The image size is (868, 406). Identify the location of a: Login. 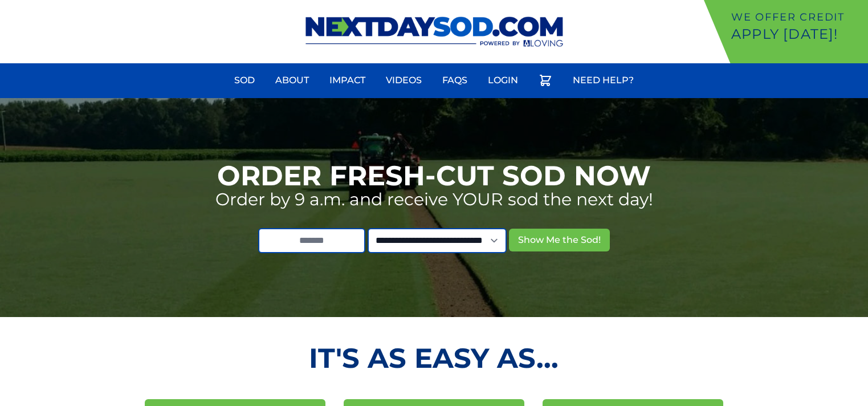
(502, 80).